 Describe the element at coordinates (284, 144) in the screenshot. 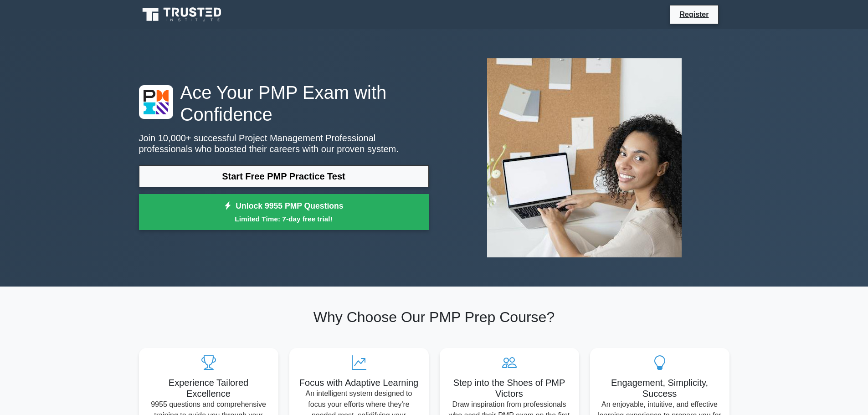

I see `p: Join 10,000+ successful Project Management Professional professionals who boosted their careers w...` at that location.